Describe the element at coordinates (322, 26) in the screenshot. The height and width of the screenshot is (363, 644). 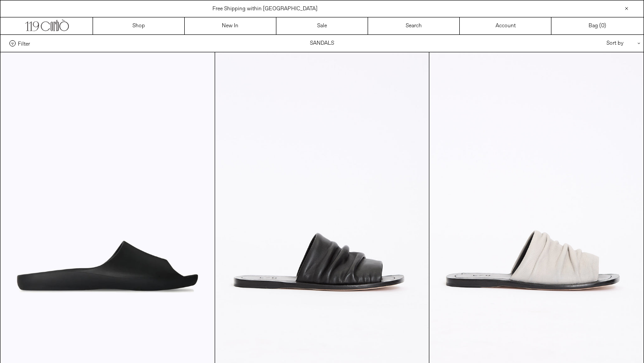
I see `a: Sale` at that location.